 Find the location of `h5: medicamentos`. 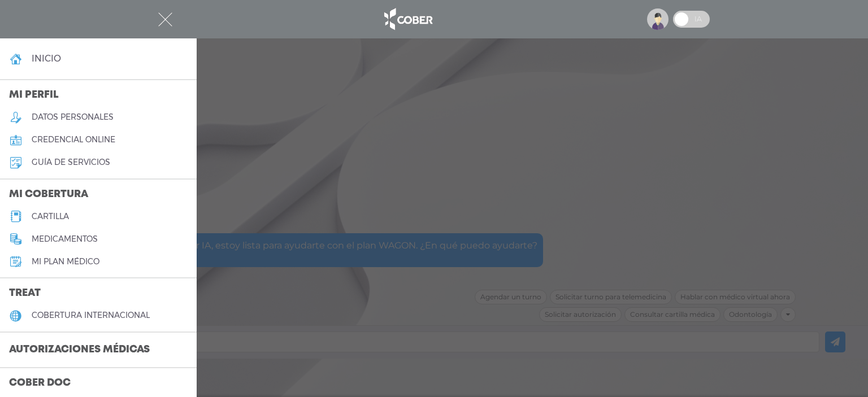

h5: medicamentos is located at coordinates (64, 239).